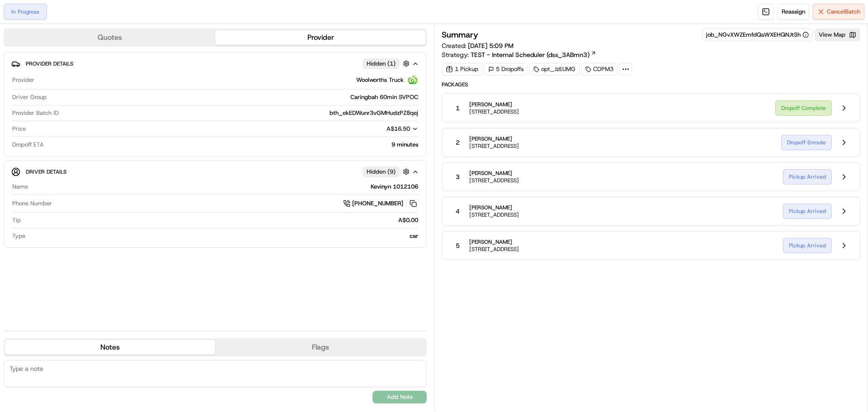 Image resolution: width=868 pixels, height=412 pixels. What do you see at coordinates (99, 156) in the screenshot?
I see `span: Pylon` at bounding box center [99, 156].